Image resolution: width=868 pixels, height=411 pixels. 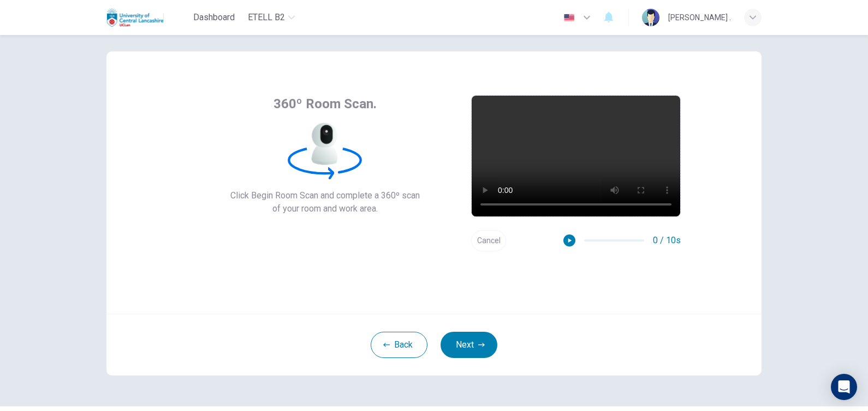 I want to click on span: Dashboard, so click(x=214, y=17).